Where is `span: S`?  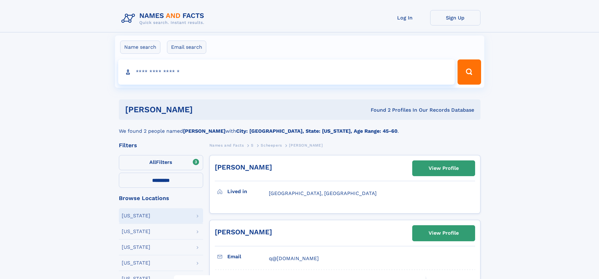
span: S is located at coordinates (252, 145).